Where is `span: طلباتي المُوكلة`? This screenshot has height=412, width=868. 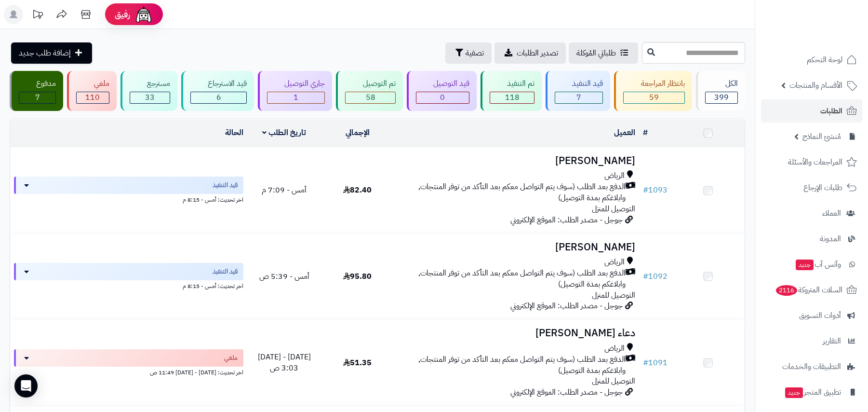 span: طلباتي المُوكلة is located at coordinates (596, 53).